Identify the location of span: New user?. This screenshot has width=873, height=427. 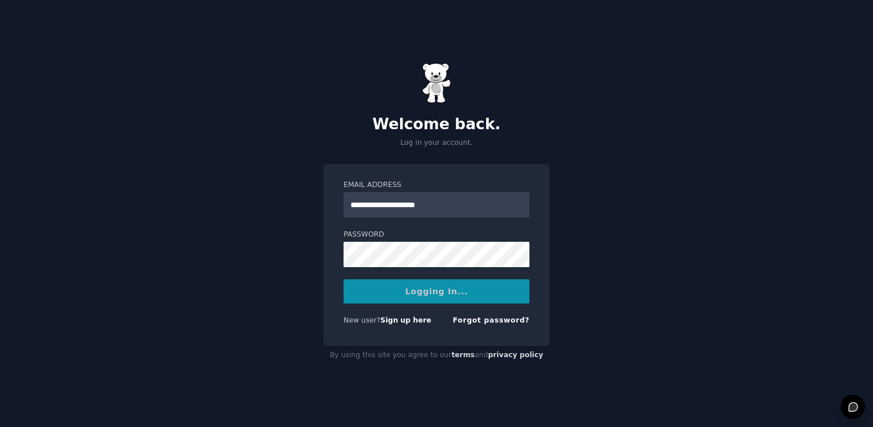
(362, 321).